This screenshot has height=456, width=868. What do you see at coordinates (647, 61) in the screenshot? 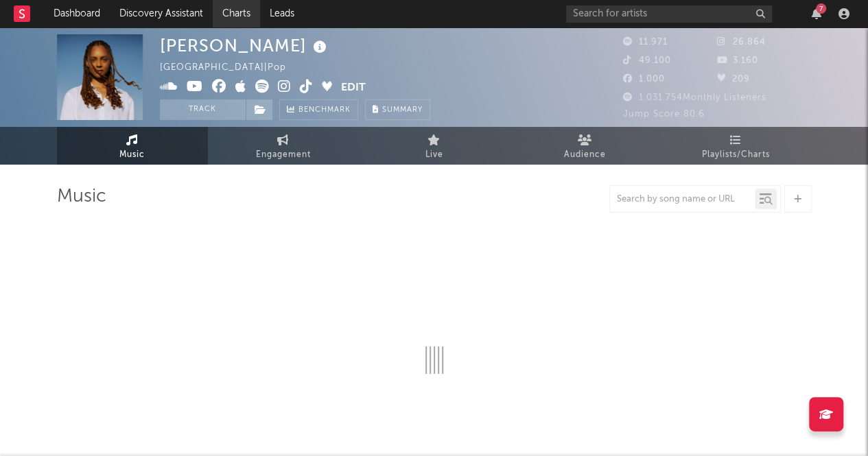
I see `span: 49.100` at bounding box center [647, 61].